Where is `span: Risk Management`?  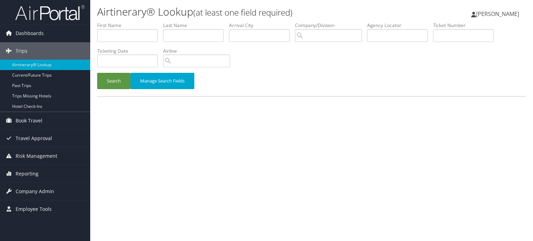
span: Risk Management is located at coordinates (36, 156).